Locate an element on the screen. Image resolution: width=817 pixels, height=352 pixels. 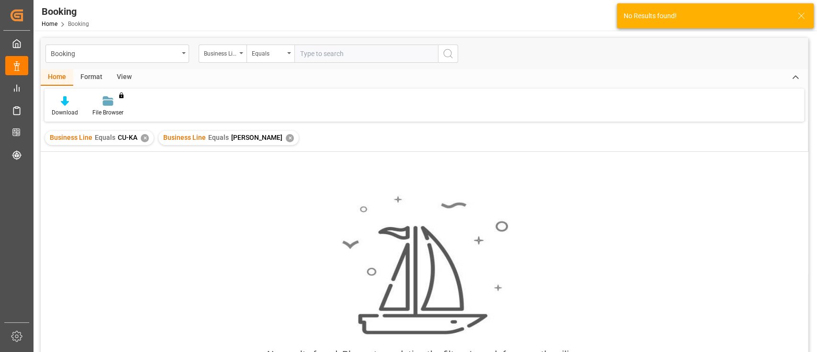
div: View is located at coordinates (124, 78).